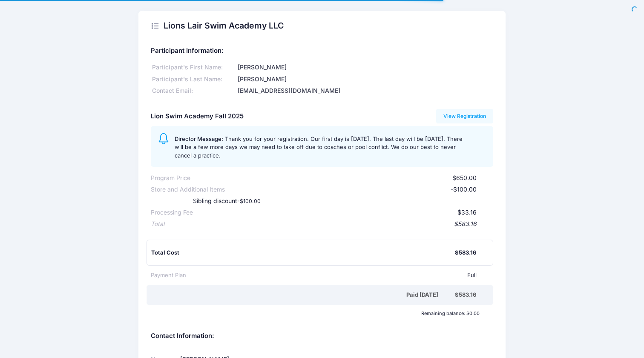 The image size is (644, 358). Describe the element at coordinates (464, 178) in the screenshot. I see `span: $650.00` at that location.